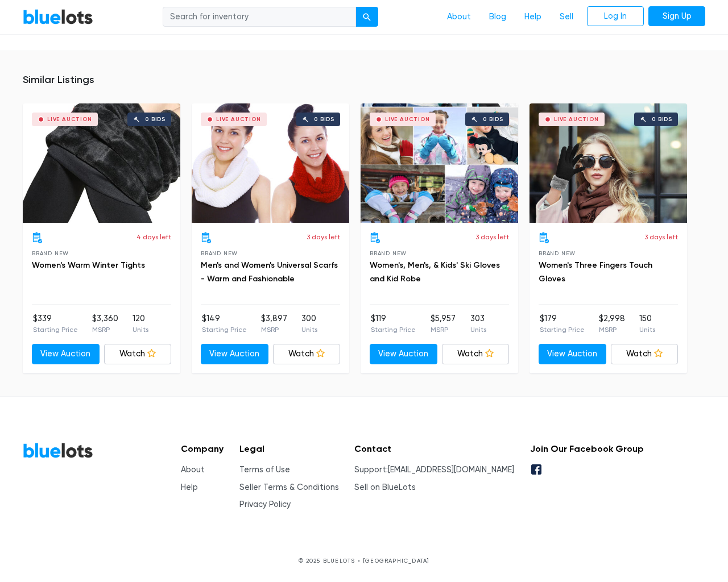 This screenshot has height=582, width=728. What do you see at coordinates (434, 448) in the screenshot?
I see `h5: Contact` at bounding box center [434, 448].